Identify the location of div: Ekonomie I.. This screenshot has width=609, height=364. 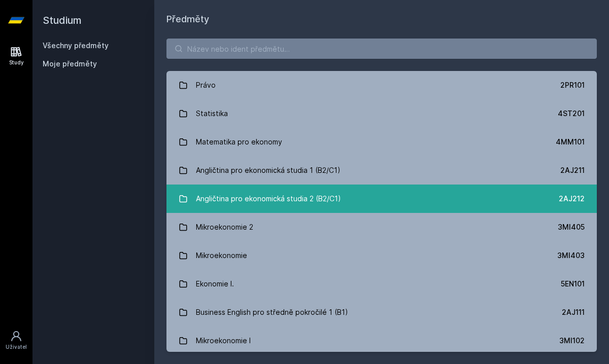
(215, 284).